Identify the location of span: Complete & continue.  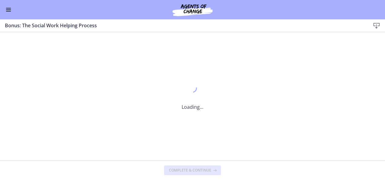
(190, 170).